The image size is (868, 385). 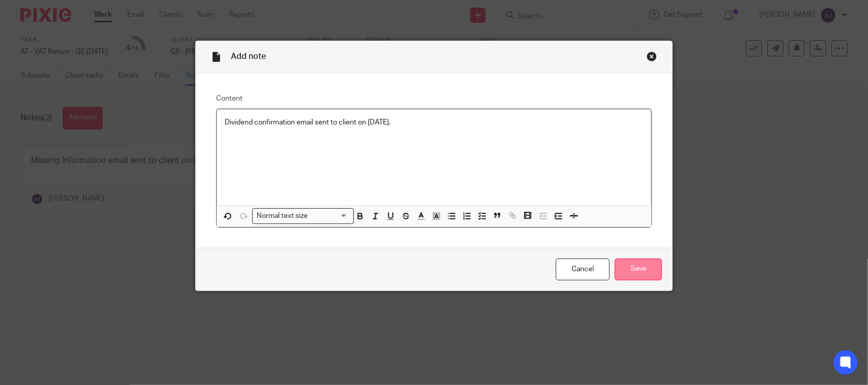 What do you see at coordinates (583, 269) in the screenshot?
I see `a: Cancel` at bounding box center [583, 269].